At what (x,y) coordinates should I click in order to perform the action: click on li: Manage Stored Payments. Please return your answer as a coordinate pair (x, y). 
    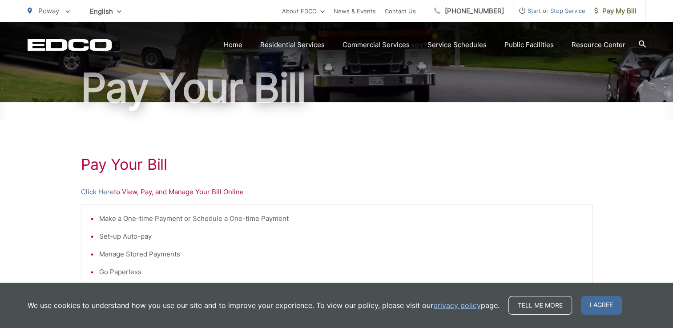
    Looking at the image, I should click on (341, 255).